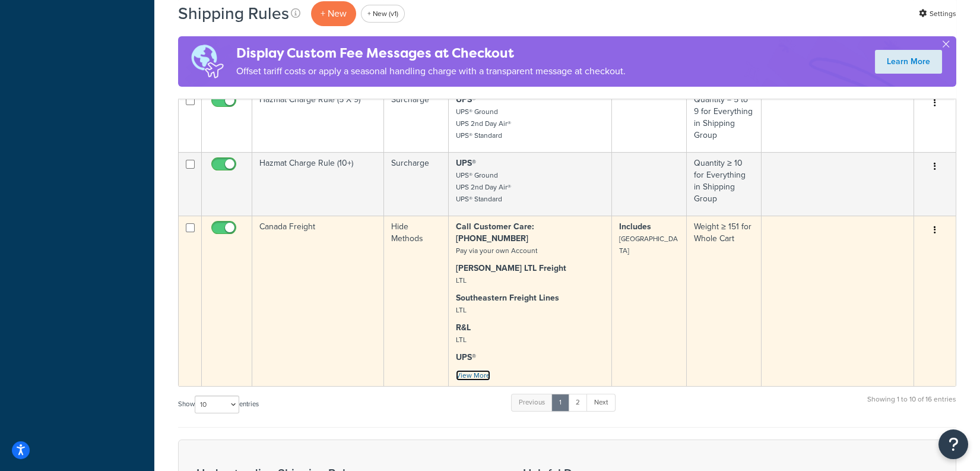 The image size is (980, 471). Describe the element at coordinates (431, 72) in the screenshot. I see `p: Offset tariff costs or apply a seasonal handling charge with a transparent message at checkout.` at that location.